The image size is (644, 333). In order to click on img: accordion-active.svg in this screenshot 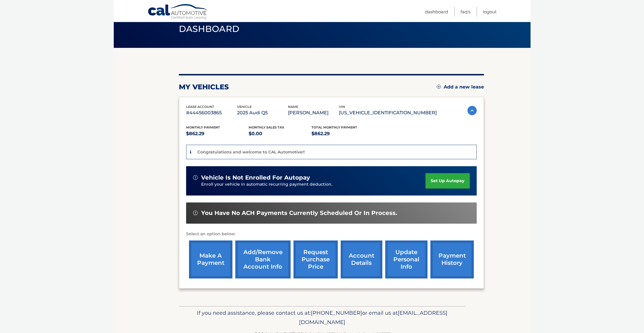, I will do `click(472, 111)`.